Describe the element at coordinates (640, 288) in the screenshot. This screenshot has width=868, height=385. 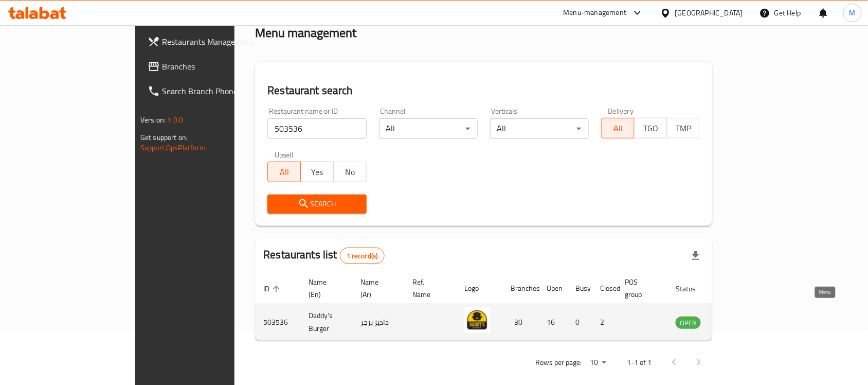
I see `span: POS group` at that location.